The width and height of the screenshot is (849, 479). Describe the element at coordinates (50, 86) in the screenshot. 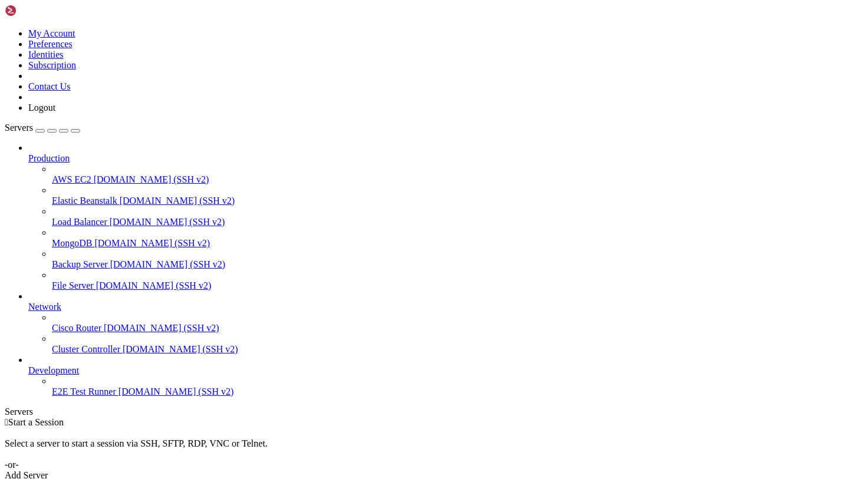

I see `a: Contact Us` at that location.